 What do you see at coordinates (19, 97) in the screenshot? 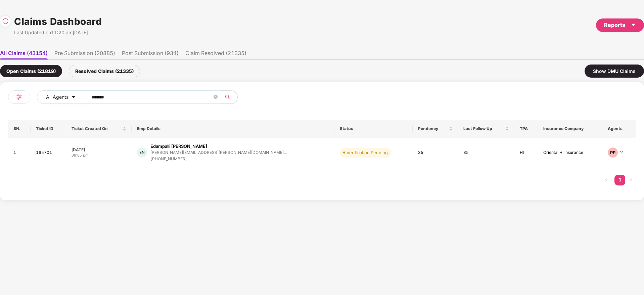
I see `img: svg+xml;base64,PHN2ZyB4bWxucz0iaHR0cDovL3d3dy53My5vcmcvMjAwMC9zdmciIHdpZHRoPSIyNCIgaGVpZ2h0PSIyNC...` at bounding box center [19, 97].